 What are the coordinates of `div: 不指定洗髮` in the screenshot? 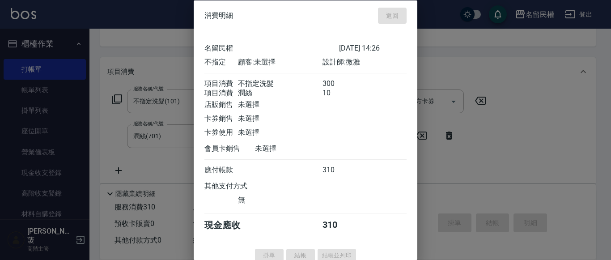 It's located at (280, 84).